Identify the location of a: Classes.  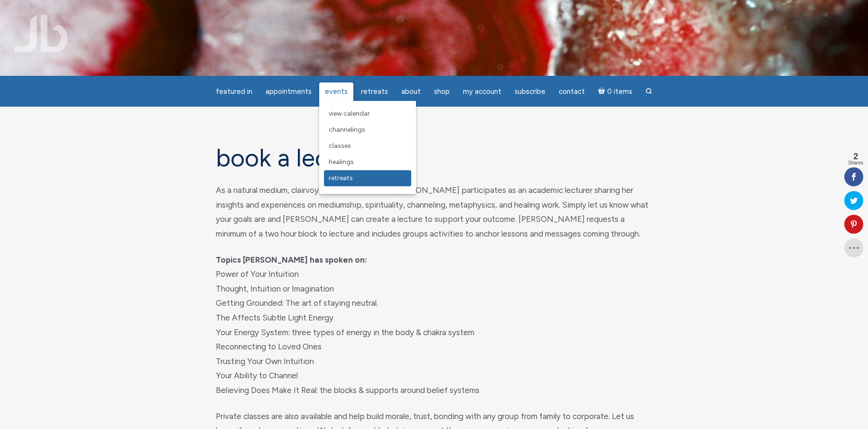
(368, 146).